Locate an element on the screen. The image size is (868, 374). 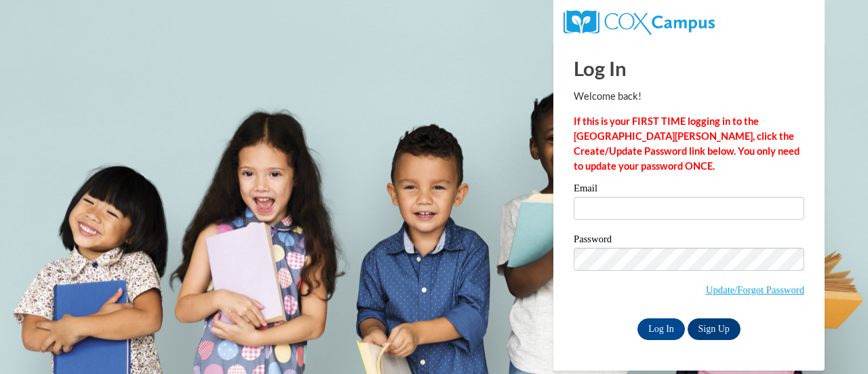
a: Sign Up is located at coordinates (714, 329).